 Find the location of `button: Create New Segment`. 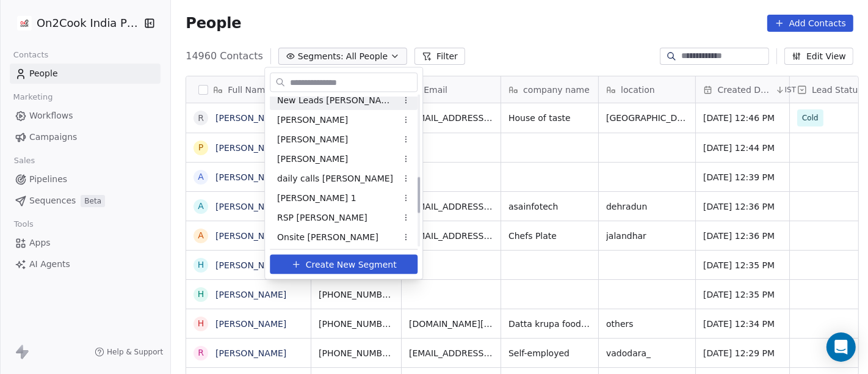

button: Create New Segment is located at coordinates (343, 265).